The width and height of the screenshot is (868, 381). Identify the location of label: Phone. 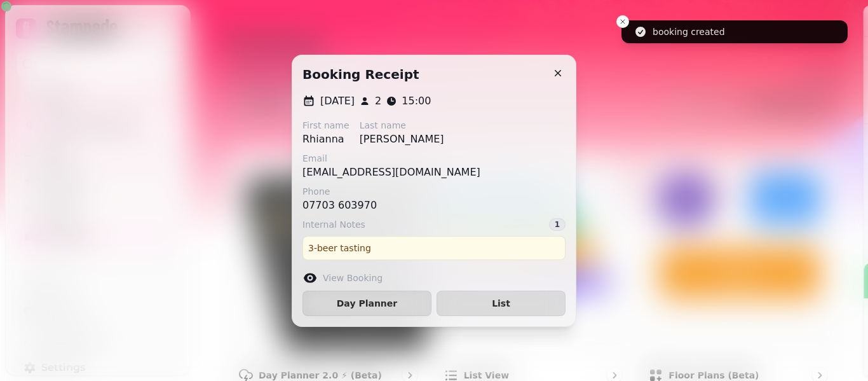
(339, 191).